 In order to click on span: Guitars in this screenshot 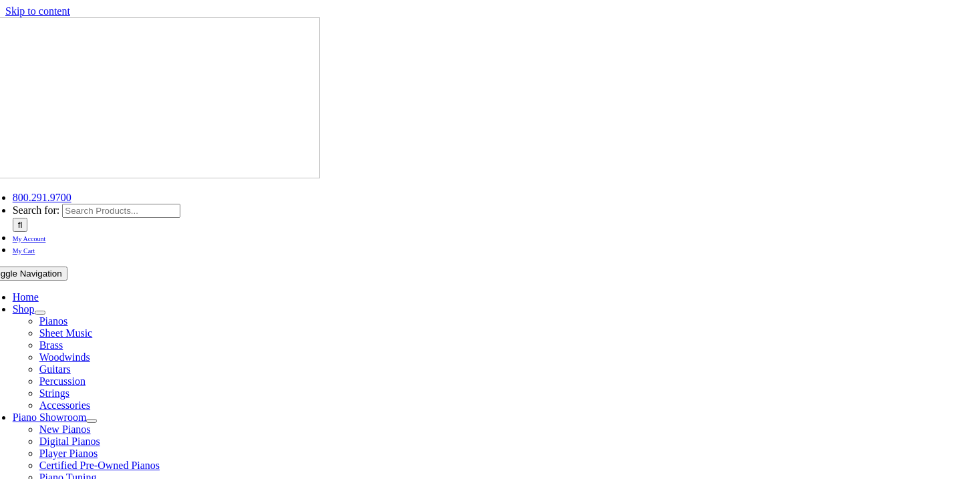, I will do `click(55, 369)`.